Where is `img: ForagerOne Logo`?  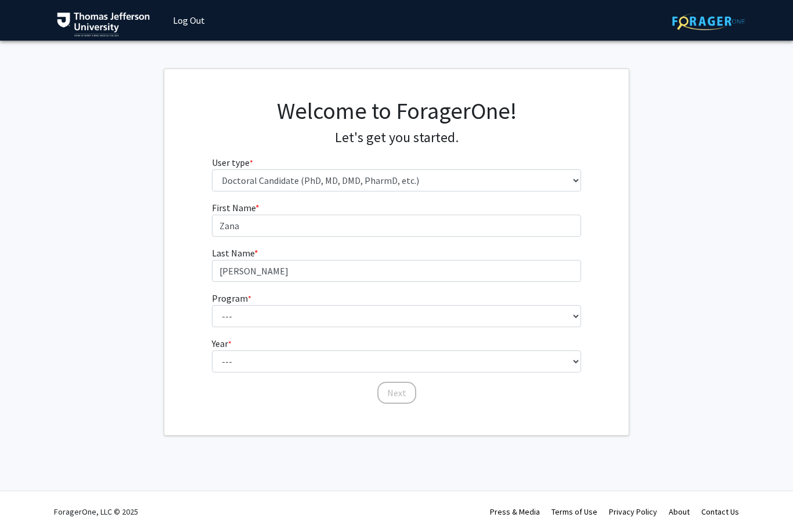 img: ForagerOne Logo is located at coordinates (708, 21).